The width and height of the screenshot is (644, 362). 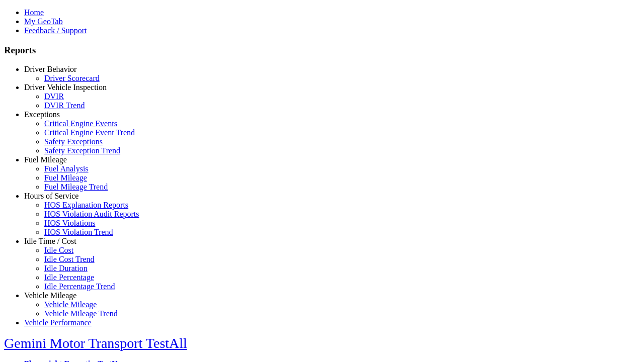 I want to click on a: Driver Vehicle Inspection, so click(x=65, y=87).